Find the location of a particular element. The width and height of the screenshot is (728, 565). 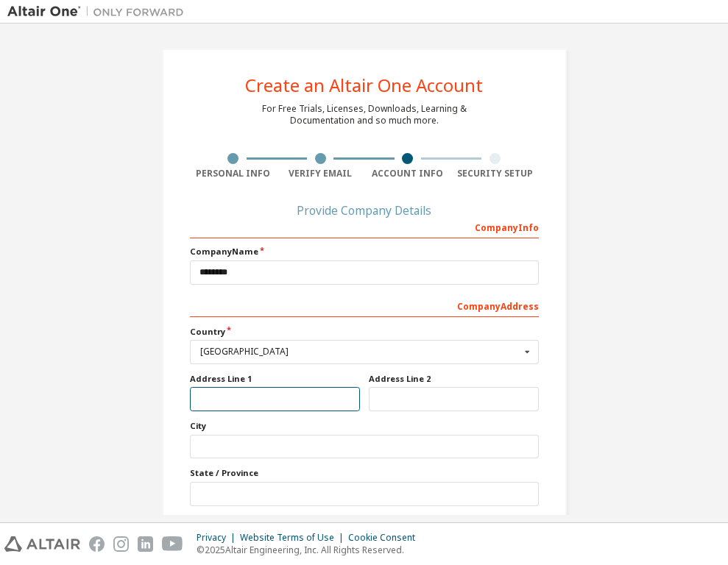

label: Company Name is located at coordinates (364, 252).